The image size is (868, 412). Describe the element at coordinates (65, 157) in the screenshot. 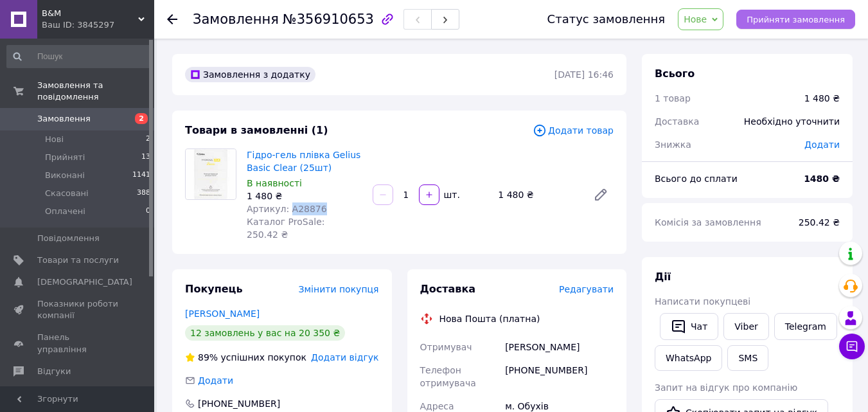

I see `span: Прийняті` at that location.